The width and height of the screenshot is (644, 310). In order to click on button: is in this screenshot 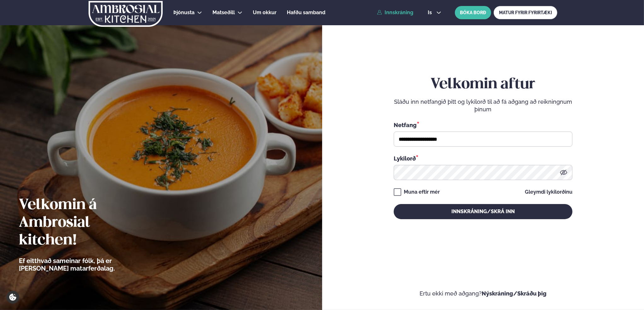, I will do `click(434, 13)`.